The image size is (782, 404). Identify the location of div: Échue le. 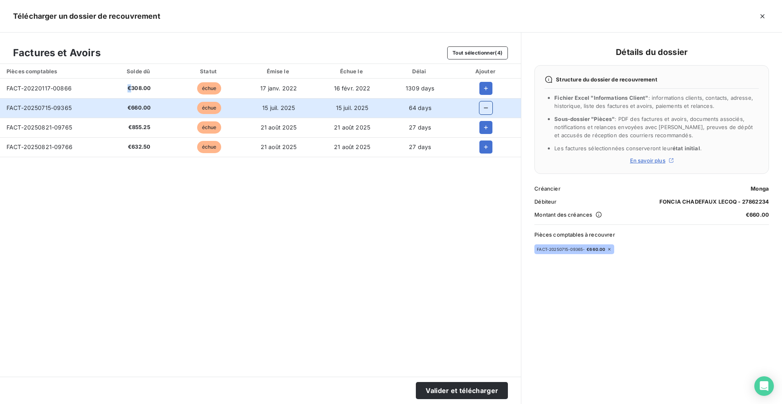
(352, 71).